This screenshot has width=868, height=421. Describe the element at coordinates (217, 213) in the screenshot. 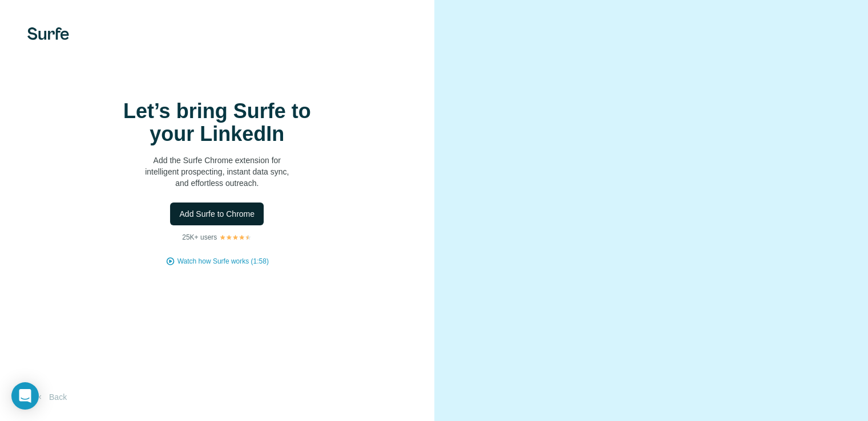

I see `span: Add Surfe to Chrome` at that location.